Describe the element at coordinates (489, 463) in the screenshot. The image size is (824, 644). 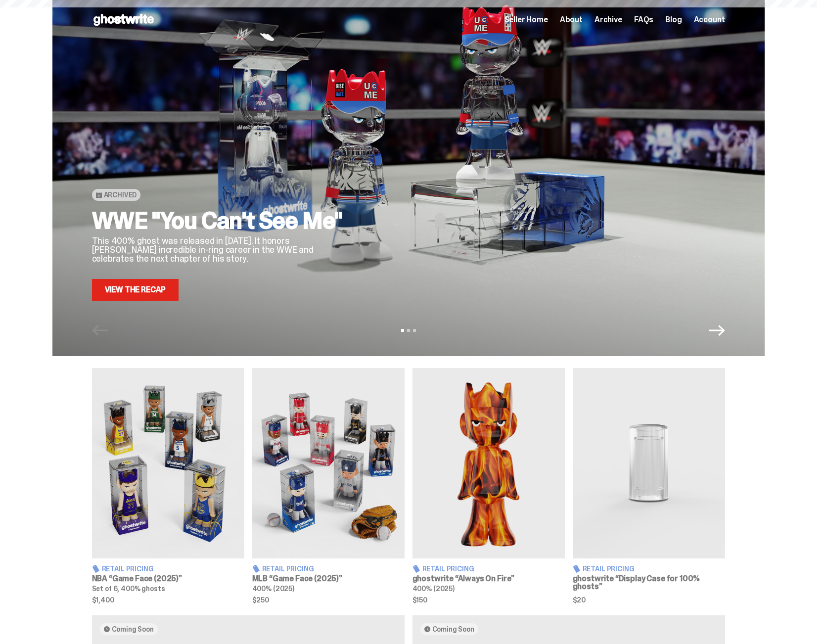
I see `img: Always On Fire` at that location.